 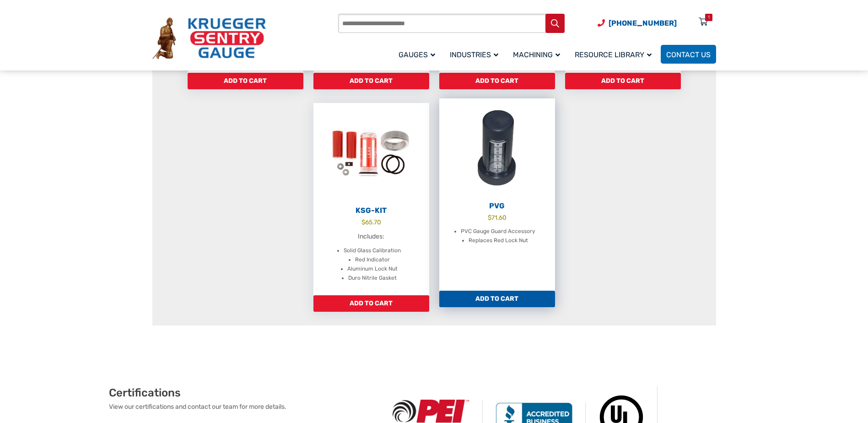 I want to click on a: Industries, so click(x=476, y=54).